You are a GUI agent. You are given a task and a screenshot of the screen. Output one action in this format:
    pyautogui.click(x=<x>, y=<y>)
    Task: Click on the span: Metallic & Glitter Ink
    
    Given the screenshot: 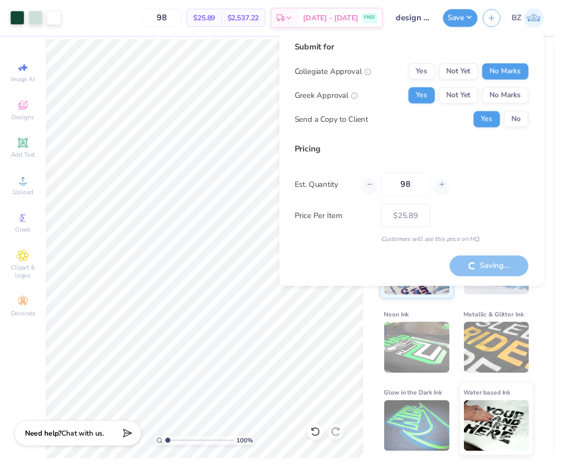 What is the action you would take?
    pyautogui.click(x=505, y=321)
    